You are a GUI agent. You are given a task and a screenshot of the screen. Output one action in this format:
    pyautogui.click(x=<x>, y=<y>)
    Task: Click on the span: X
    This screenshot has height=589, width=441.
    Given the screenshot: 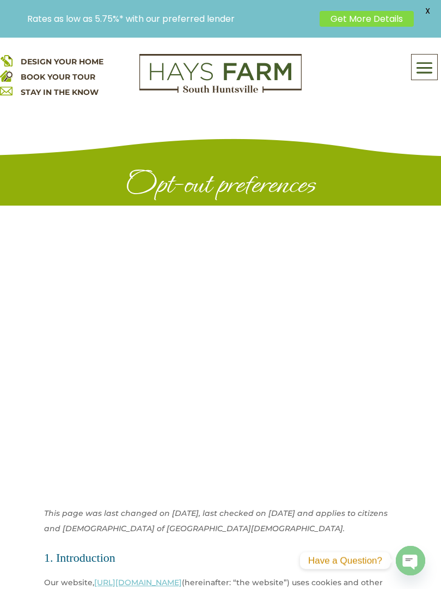 What is the action you would take?
    pyautogui.click(x=428, y=11)
    